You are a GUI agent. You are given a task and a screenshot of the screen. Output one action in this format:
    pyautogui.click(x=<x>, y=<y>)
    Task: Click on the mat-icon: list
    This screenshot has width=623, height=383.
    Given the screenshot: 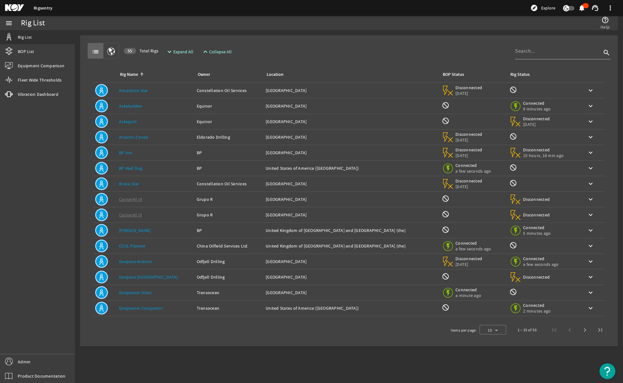 What is the action you would take?
    pyautogui.click(x=95, y=52)
    